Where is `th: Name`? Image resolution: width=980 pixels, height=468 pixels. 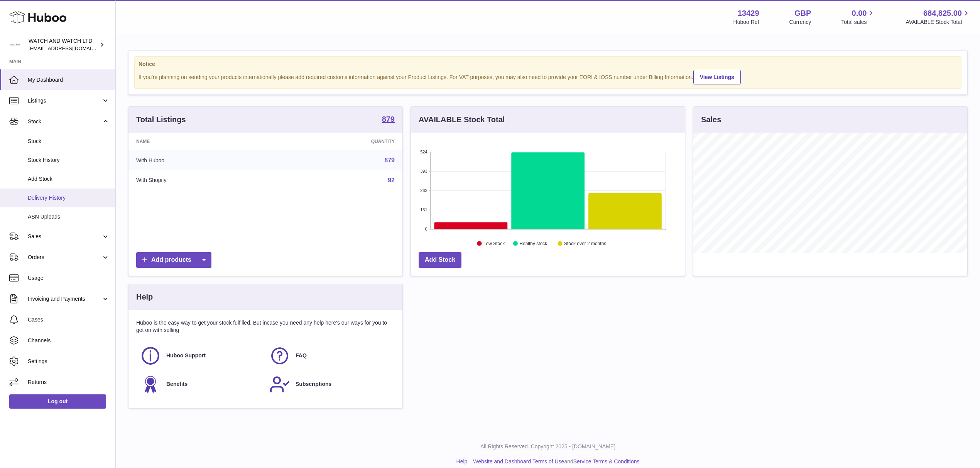
th: Name is located at coordinates (202, 141).